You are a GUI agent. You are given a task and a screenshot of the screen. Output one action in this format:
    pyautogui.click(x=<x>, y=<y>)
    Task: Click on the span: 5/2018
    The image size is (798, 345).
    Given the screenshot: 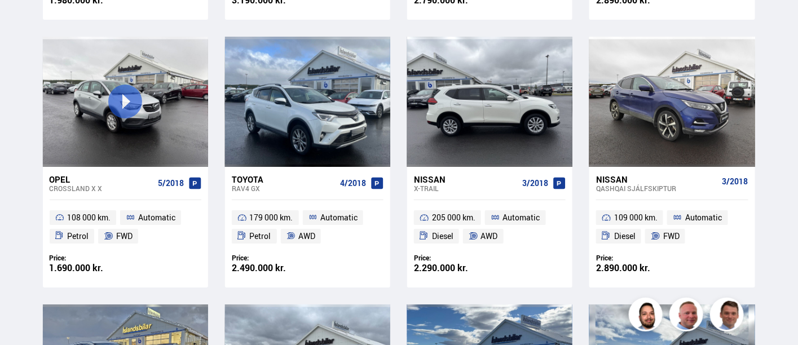 What is the action you would take?
    pyautogui.click(x=171, y=183)
    